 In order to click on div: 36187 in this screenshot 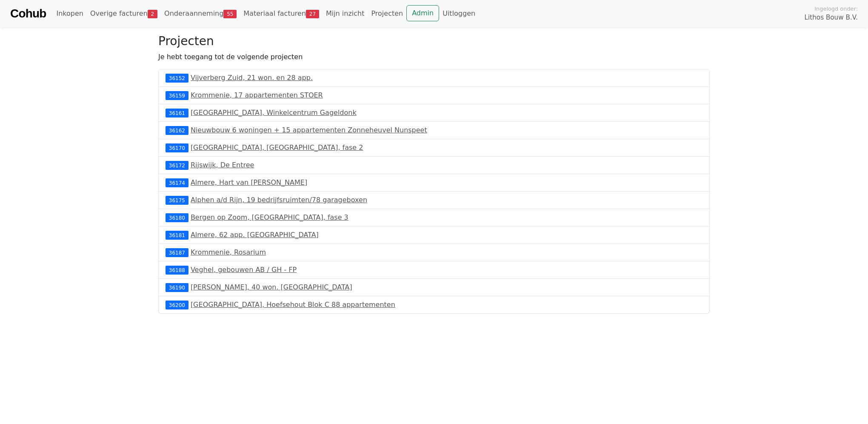, I will do `click(177, 252)`.